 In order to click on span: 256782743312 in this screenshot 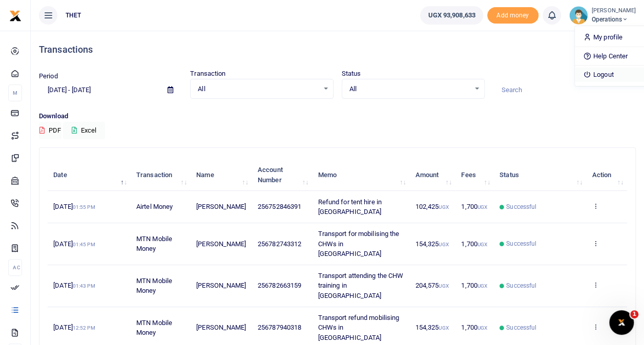, I will do `click(279, 244)`.